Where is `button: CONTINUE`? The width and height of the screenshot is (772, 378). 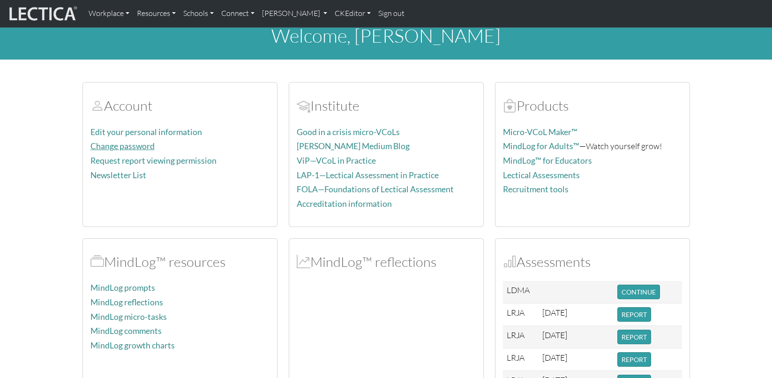
button: CONTINUE is located at coordinates (638, 291).